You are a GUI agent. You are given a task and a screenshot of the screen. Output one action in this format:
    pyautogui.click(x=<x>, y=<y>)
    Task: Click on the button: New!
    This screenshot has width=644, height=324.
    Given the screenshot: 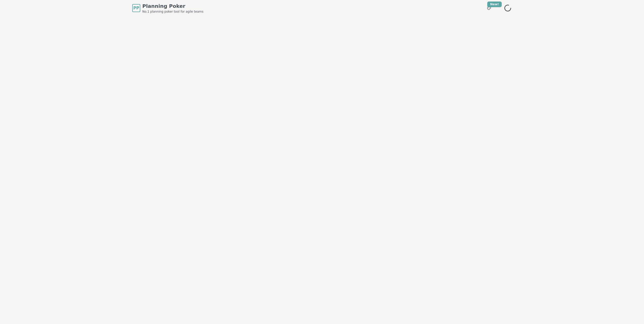 What is the action you would take?
    pyautogui.click(x=489, y=8)
    